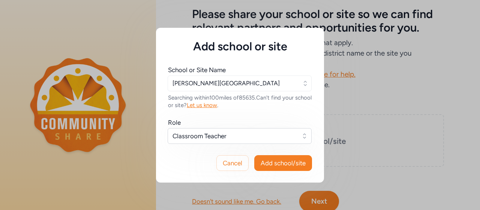  What do you see at coordinates (234, 136) in the screenshot?
I see `span: Classroom Teacher` at bounding box center [234, 136].